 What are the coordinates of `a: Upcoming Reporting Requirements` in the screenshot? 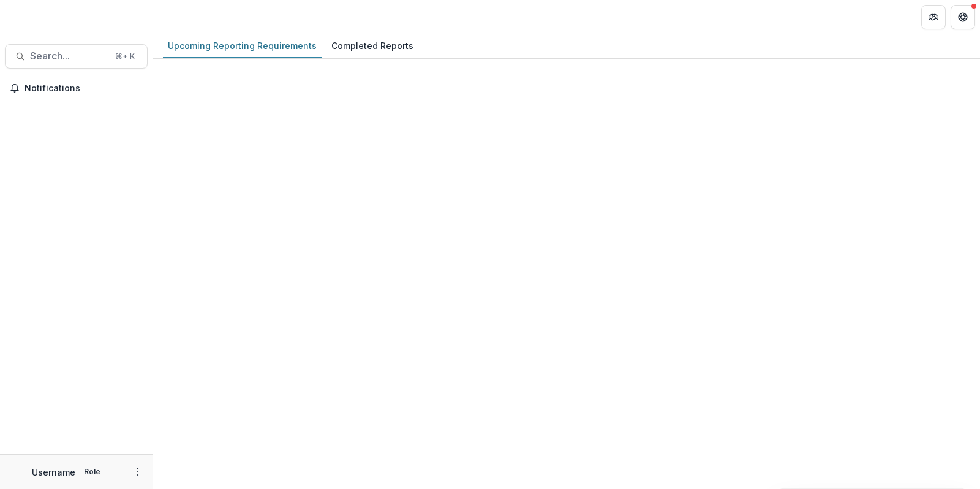 It's located at (242, 46).